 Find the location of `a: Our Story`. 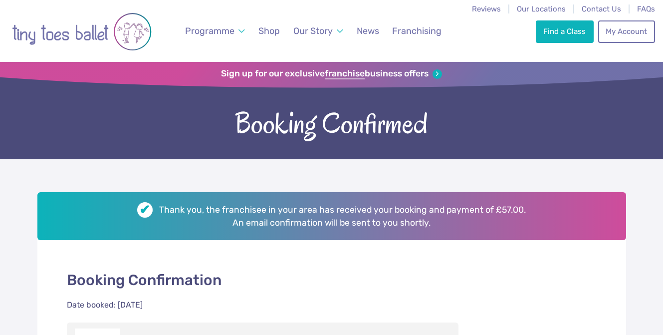

a: Our Story is located at coordinates (318, 31).